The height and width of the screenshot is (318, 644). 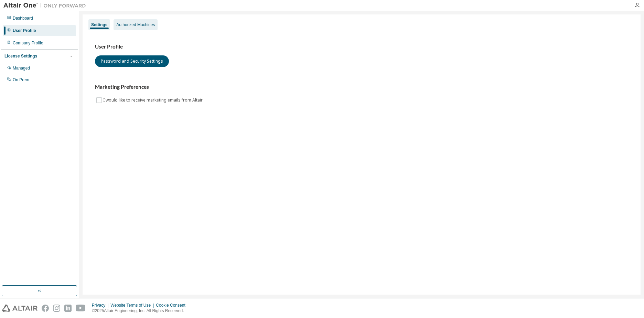 I want to click on div: Dashboard, so click(x=23, y=18).